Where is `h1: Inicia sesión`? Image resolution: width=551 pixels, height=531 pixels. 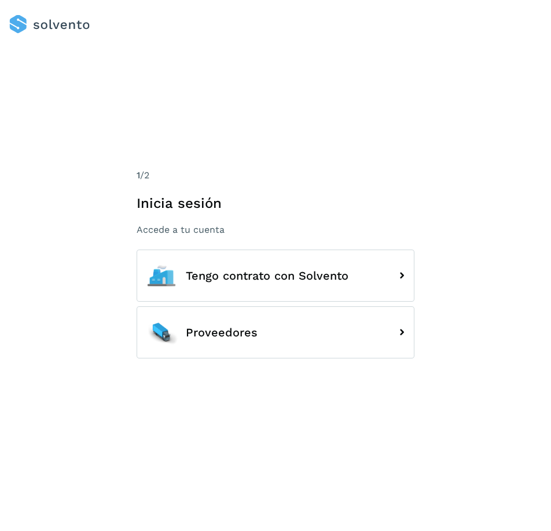 h1: Inicia sesión is located at coordinates (276, 203).